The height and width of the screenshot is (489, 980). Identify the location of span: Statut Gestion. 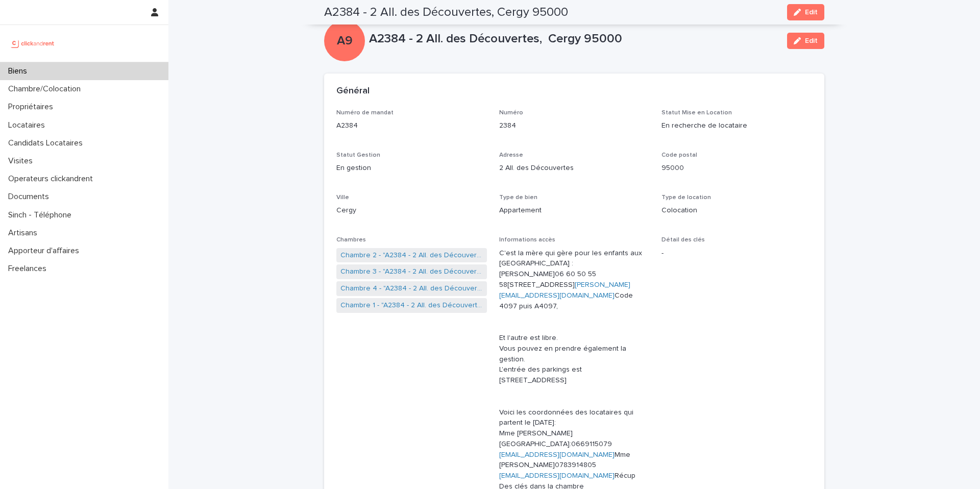
(359, 155).